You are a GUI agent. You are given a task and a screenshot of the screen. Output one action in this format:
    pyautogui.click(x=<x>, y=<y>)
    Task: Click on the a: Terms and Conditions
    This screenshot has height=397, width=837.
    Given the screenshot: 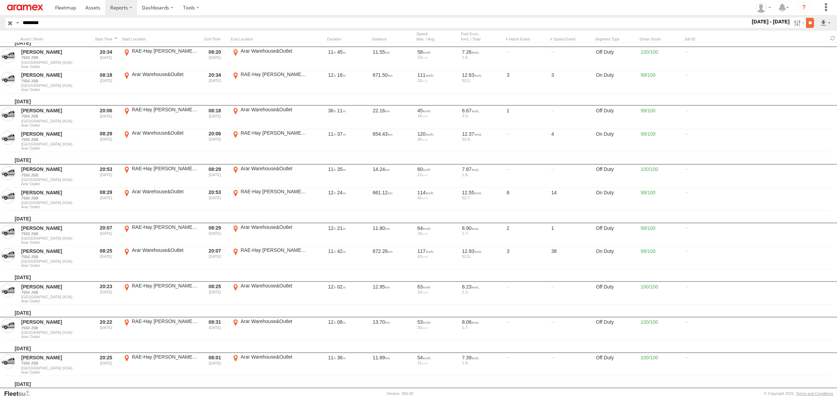 What is the action you would take?
    pyautogui.click(x=815, y=394)
    